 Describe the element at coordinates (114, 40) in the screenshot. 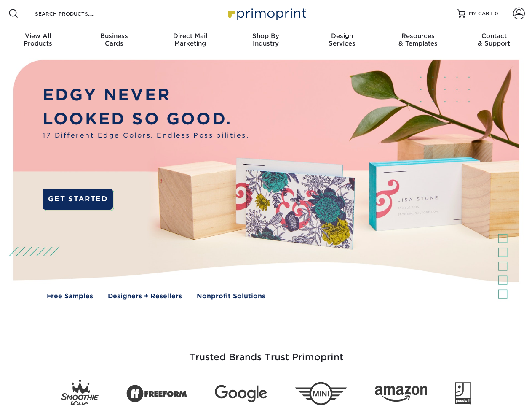

I see `div: Cards` at that location.